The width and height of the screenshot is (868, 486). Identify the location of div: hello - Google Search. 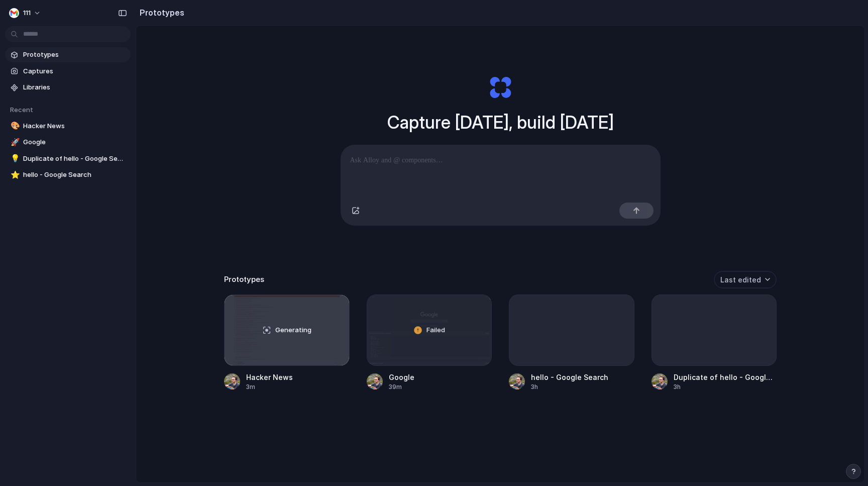
(570, 377).